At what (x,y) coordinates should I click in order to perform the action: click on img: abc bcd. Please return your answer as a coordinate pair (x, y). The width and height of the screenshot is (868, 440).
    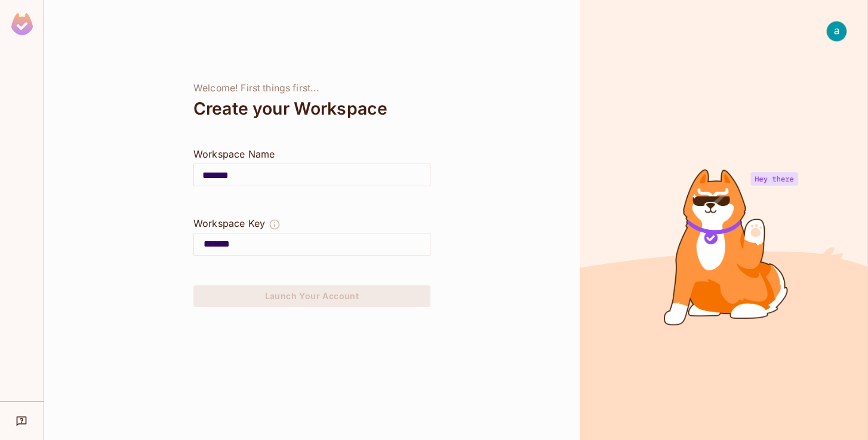
    Looking at the image, I should click on (837, 31).